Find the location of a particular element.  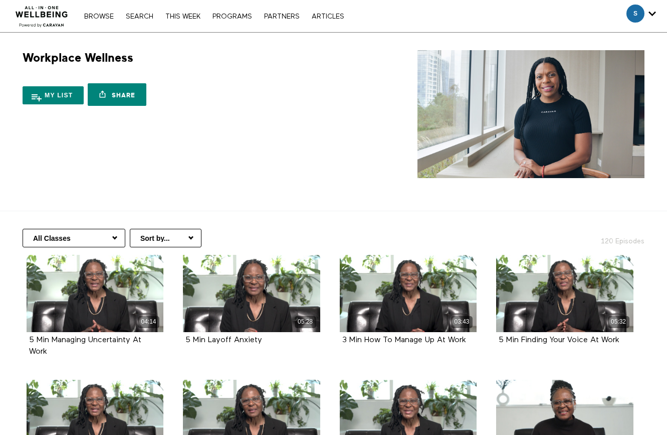

strong: 5 Min Managing Uncertainty At Work is located at coordinates (85, 345).